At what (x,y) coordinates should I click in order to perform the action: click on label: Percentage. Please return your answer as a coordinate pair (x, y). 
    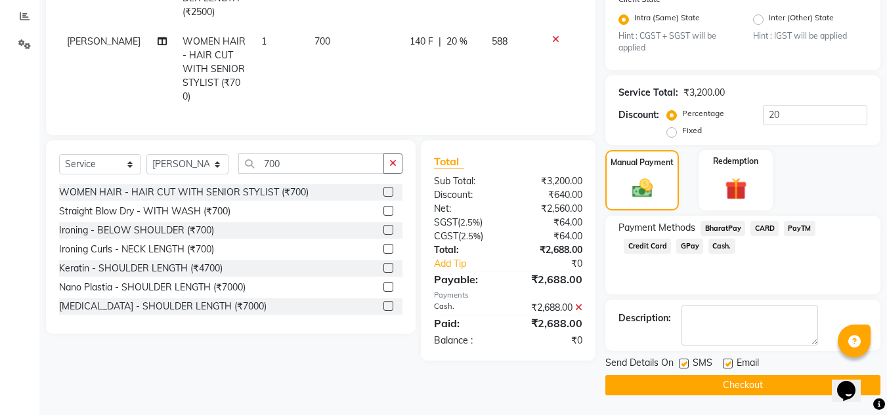
    Looking at the image, I should click on (703, 114).